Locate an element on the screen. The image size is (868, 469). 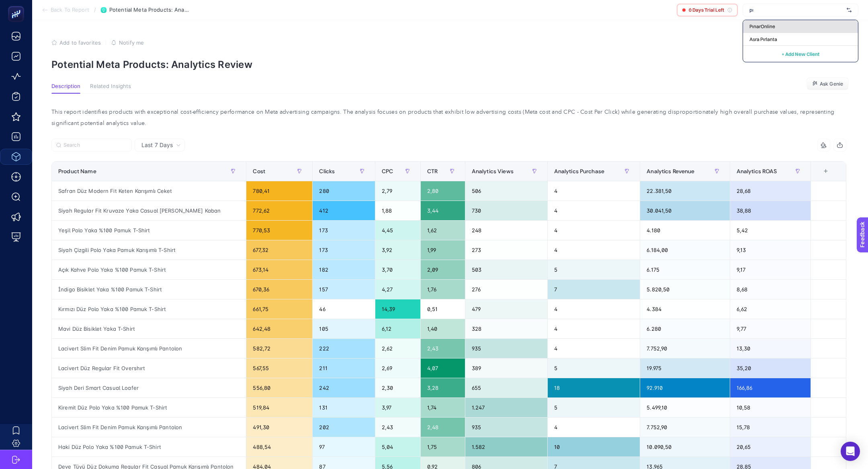
span: Product Name is located at coordinates (77, 171).